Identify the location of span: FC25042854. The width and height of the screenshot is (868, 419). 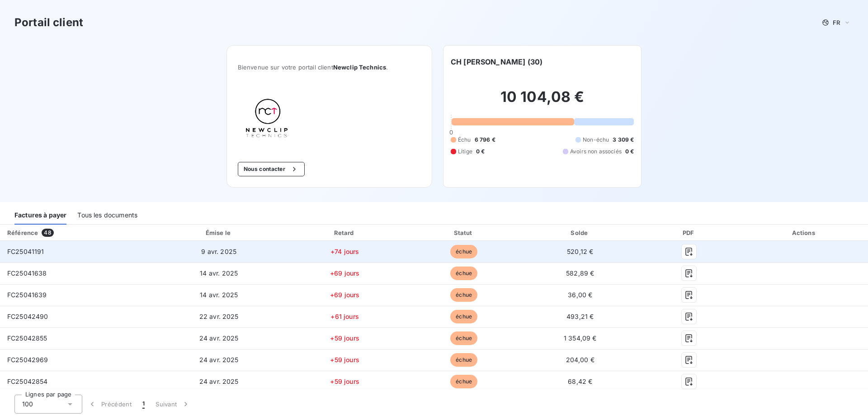
(27, 381).